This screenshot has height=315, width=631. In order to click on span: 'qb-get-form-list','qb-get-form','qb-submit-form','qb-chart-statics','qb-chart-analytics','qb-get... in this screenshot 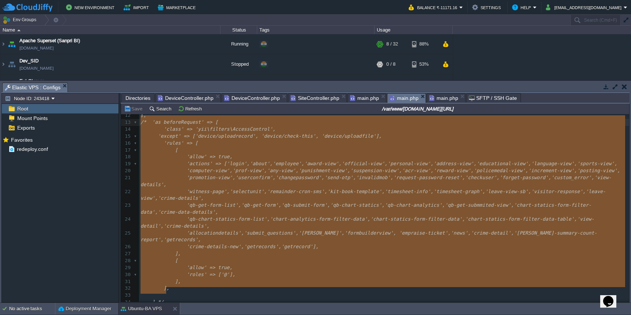, I will do `click(366, 208)`.